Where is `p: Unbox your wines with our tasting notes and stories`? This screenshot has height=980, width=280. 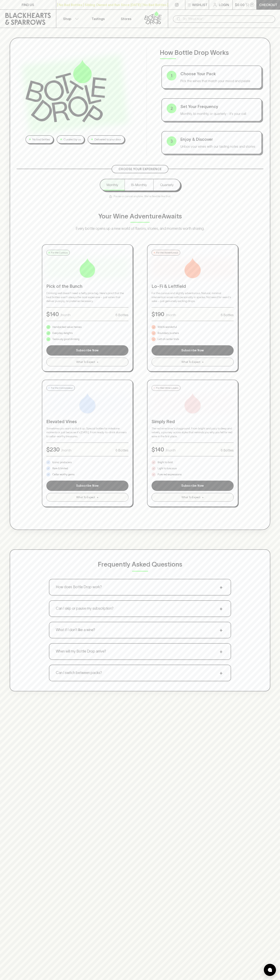 p: Unbox your wines with our tasting notes and stories is located at coordinates (218, 146).